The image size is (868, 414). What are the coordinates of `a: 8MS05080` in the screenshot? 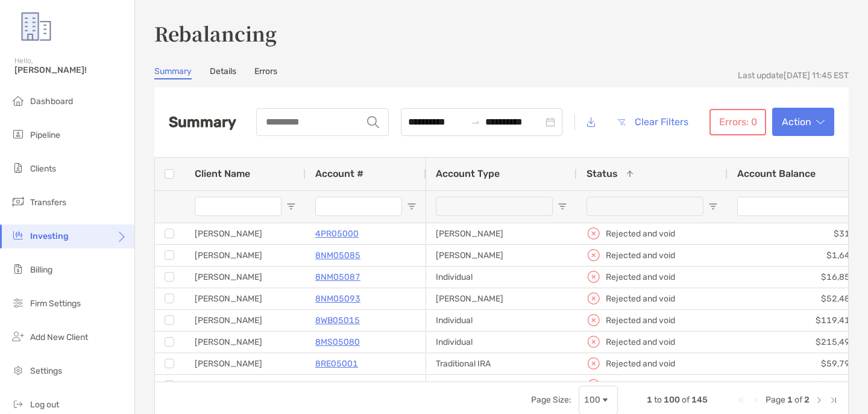 It's located at (338, 342).